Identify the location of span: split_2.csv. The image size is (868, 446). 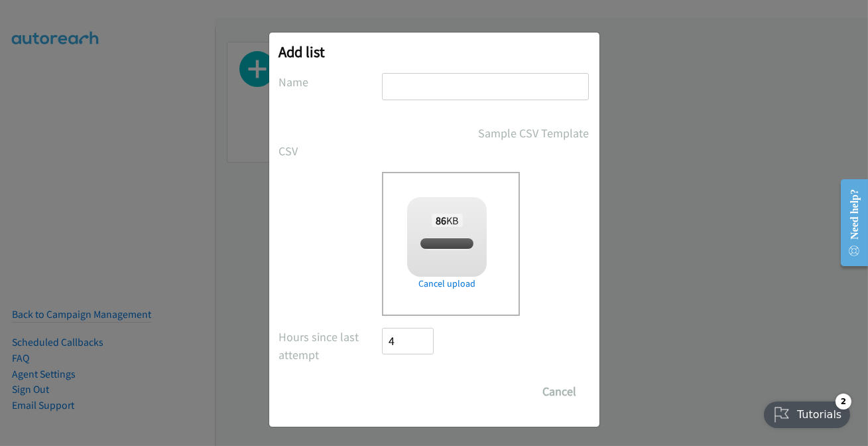
(447, 243).